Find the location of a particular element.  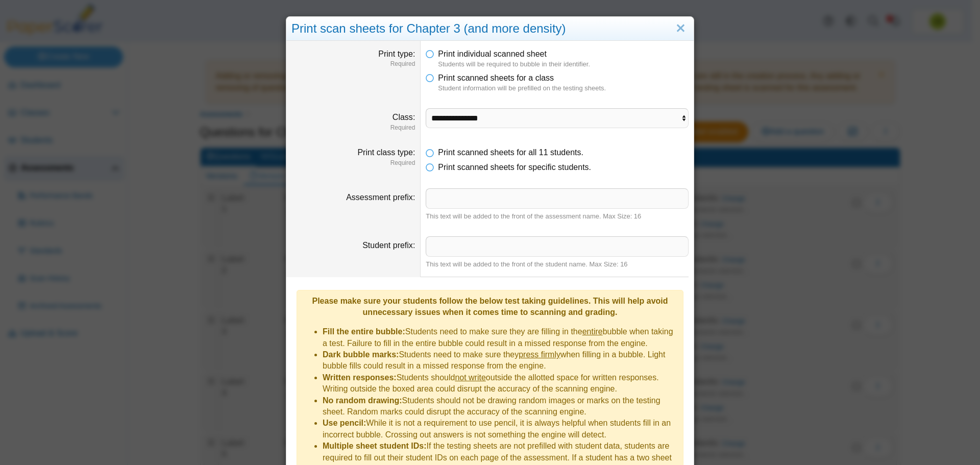

li: Students need to make sure they when filling in a bubble. Light bubble fills could result in a mi... is located at coordinates (500, 360).